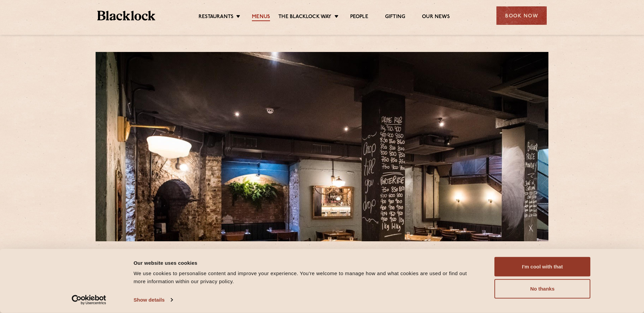  I want to click on a: Show details, so click(153, 300).